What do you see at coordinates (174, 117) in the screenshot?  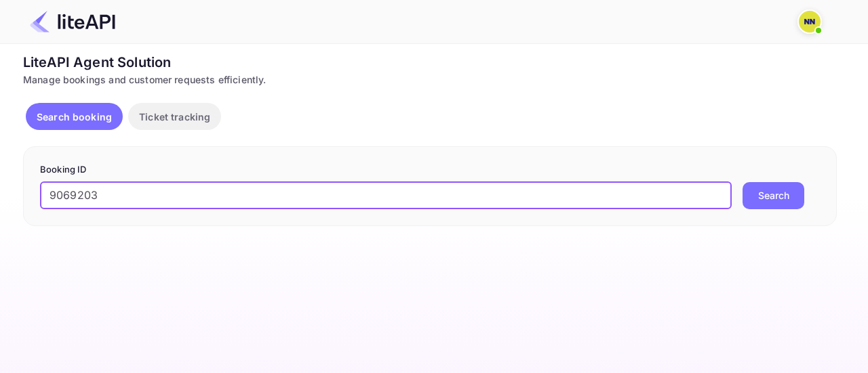 I see `p: Ticket tracking` at bounding box center [174, 117].